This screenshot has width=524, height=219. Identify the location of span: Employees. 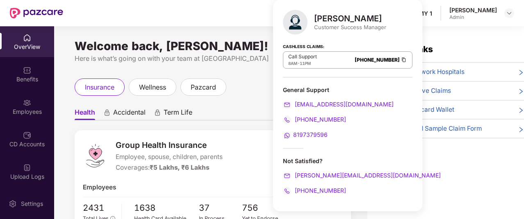
(99, 187).